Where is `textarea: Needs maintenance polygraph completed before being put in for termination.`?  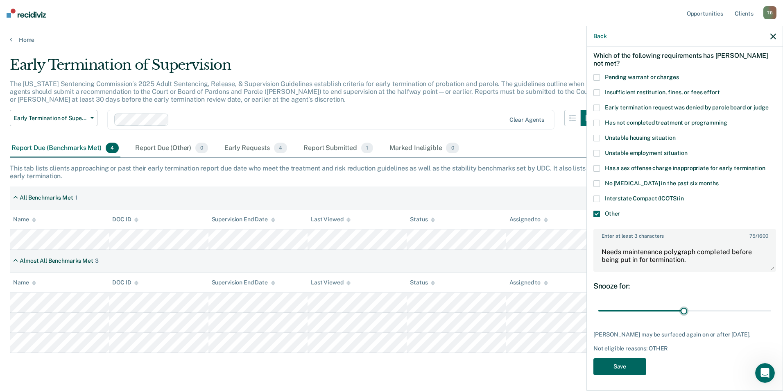 textarea: Needs maintenance polygraph completed before being put in for termination. is located at coordinates (685, 255).